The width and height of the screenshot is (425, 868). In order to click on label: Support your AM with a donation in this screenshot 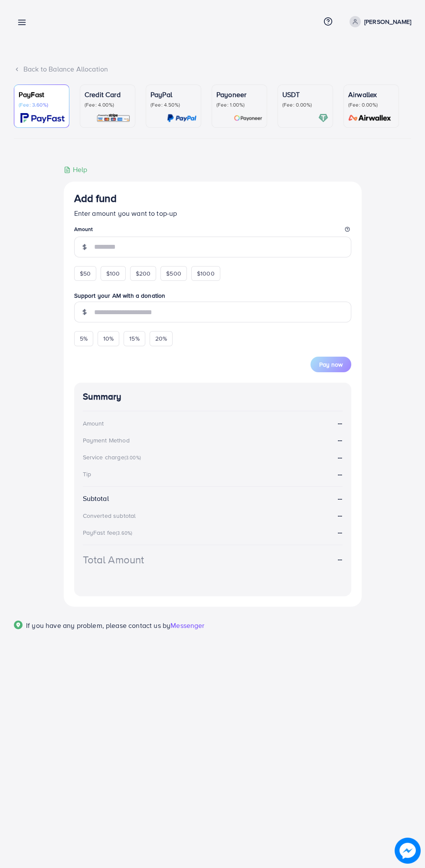, I will do `click(213, 296)`.